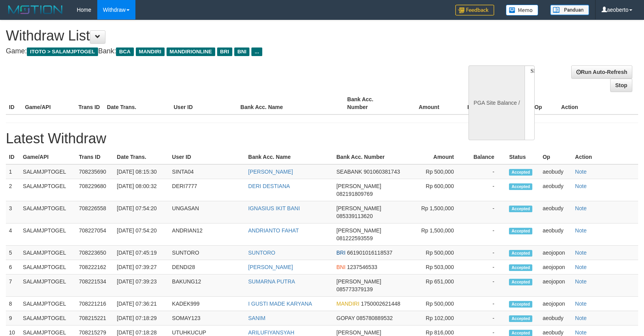  I want to click on td: Rp 600,000, so click(442, 190).